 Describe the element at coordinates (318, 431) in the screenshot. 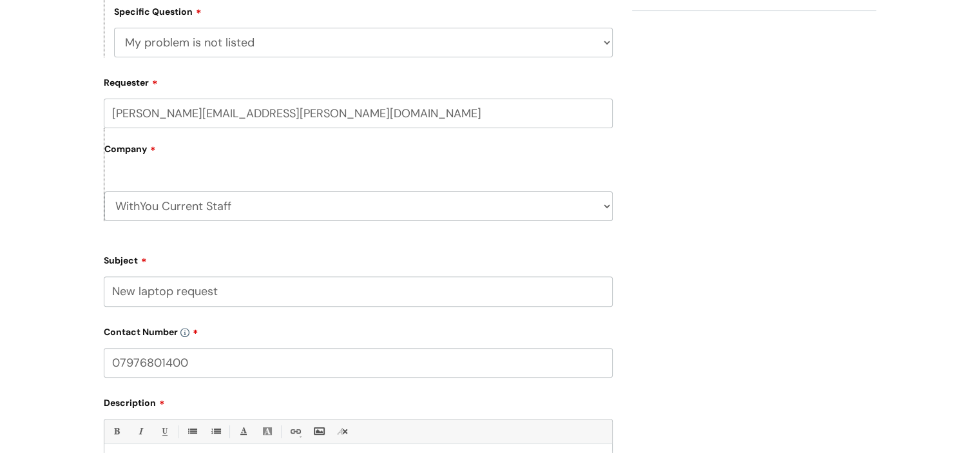

I see `a: Insert Image...` at that location.